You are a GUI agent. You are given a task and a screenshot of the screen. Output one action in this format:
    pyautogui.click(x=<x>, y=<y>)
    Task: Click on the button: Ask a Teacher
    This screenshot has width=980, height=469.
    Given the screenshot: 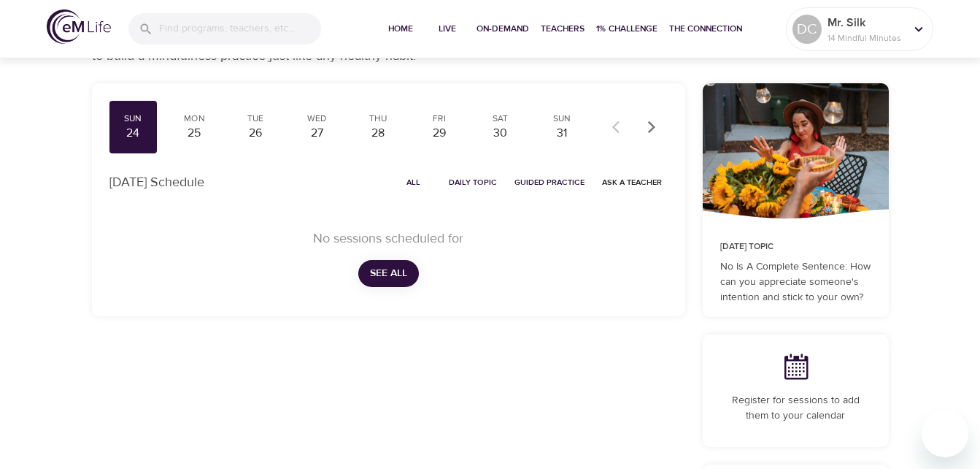 What is the action you would take?
    pyautogui.click(x=631, y=182)
    